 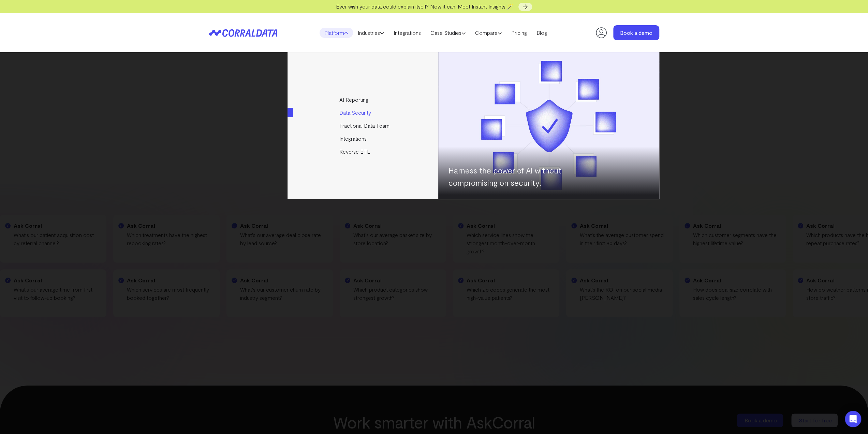 What do you see at coordinates (853, 419) in the screenshot?
I see `div: Open Intercom Messenger` at bounding box center [853, 419].